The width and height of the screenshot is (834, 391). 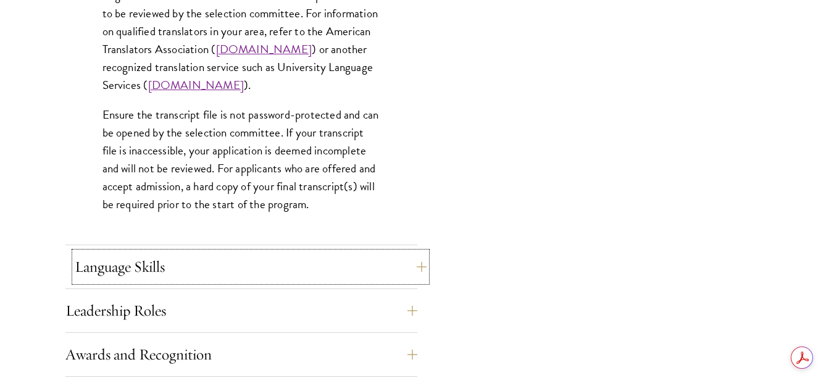 What do you see at coordinates (251, 267) in the screenshot?
I see `button: Language Skills` at bounding box center [251, 267].